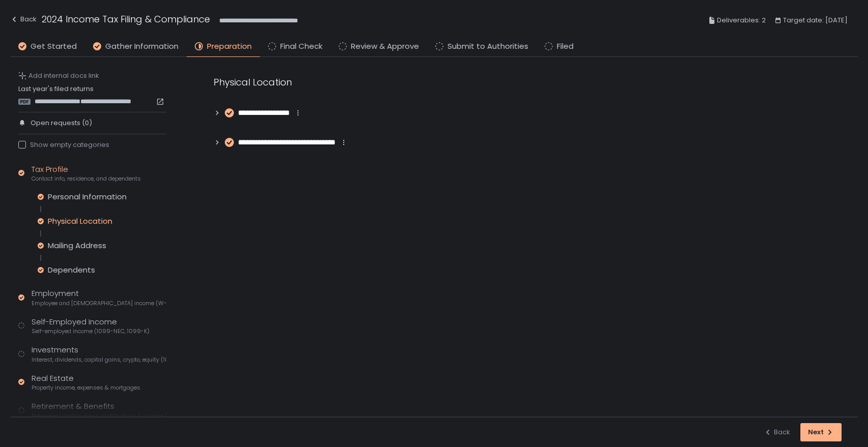 The width and height of the screenshot is (868, 447). I want to click on div: Investments, so click(99, 354).